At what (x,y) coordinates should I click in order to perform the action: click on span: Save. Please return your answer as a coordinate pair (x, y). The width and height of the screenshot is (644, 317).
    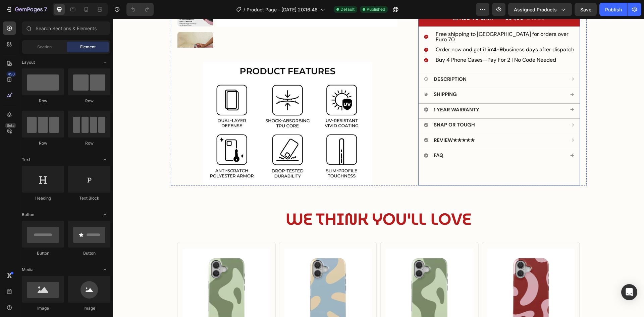
    Looking at the image, I should click on (585, 9).